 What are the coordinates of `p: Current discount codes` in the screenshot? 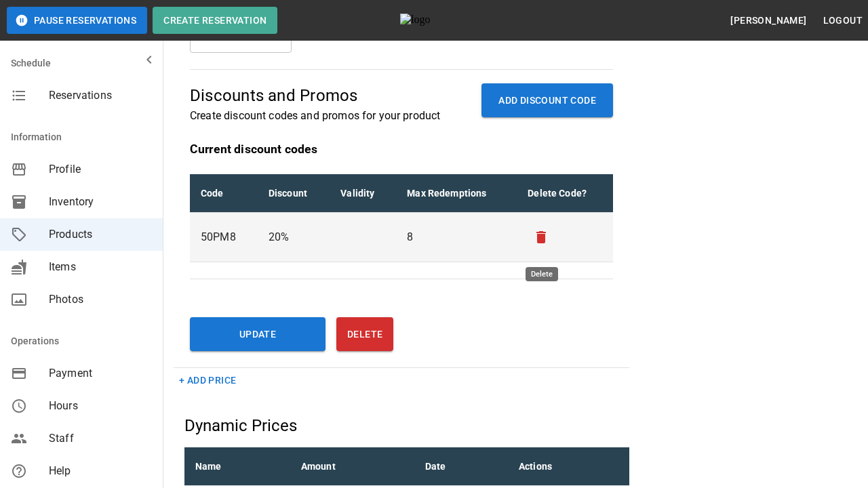 It's located at (401, 149).